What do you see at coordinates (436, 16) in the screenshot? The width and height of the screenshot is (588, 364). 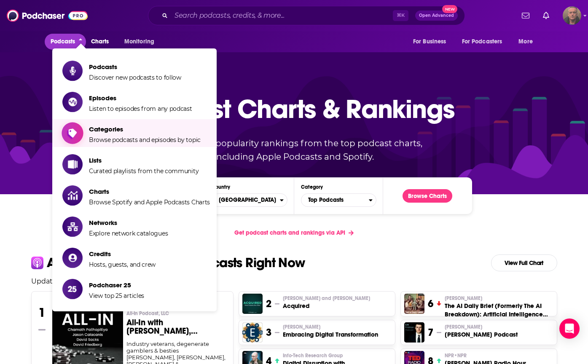 I see `button: Open AdvancedNew` at bounding box center [436, 16].